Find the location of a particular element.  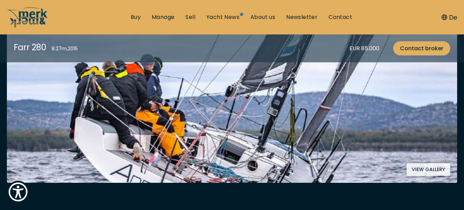

a: Yacht News is located at coordinates (223, 17).